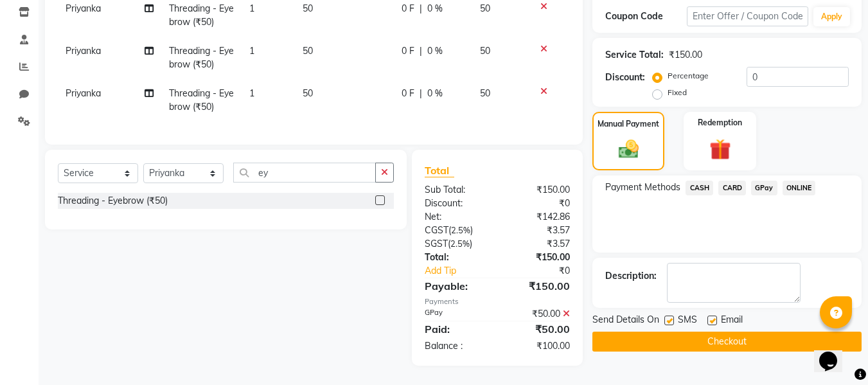 This screenshot has width=868, height=385. What do you see at coordinates (440, 170) in the screenshot?
I see `span: Total` at bounding box center [440, 170].